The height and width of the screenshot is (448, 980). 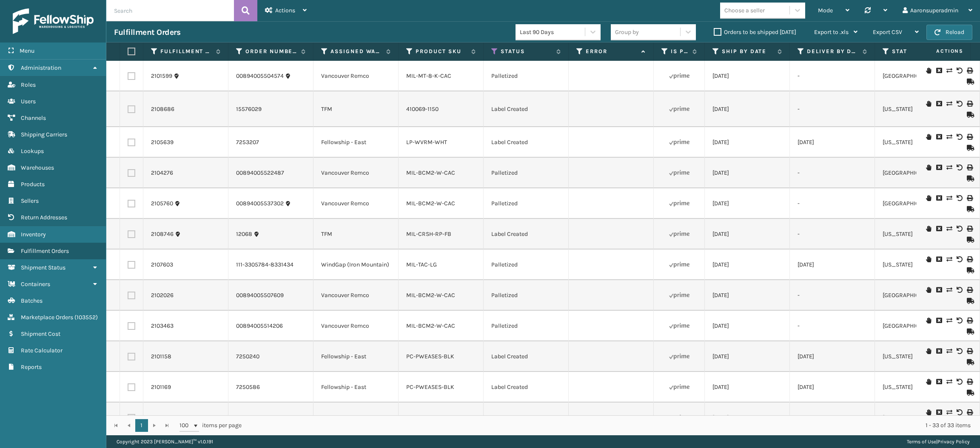 I want to click on a: 2103463, so click(x=162, y=326).